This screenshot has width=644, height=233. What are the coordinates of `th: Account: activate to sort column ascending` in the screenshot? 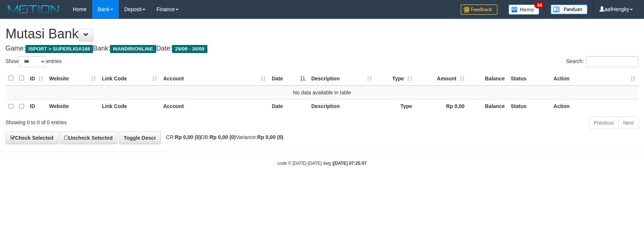 It's located at (214, 78).